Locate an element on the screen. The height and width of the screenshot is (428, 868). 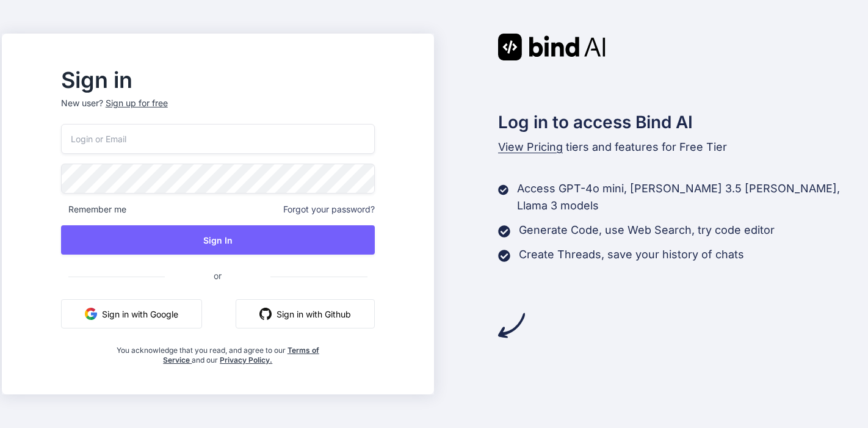
span: or is located at coordinates (217, 276).